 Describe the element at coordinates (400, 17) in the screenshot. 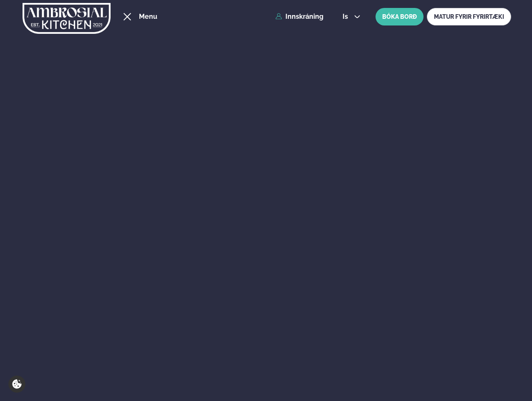

I see `button: BÓKA BORÐ` at that location.